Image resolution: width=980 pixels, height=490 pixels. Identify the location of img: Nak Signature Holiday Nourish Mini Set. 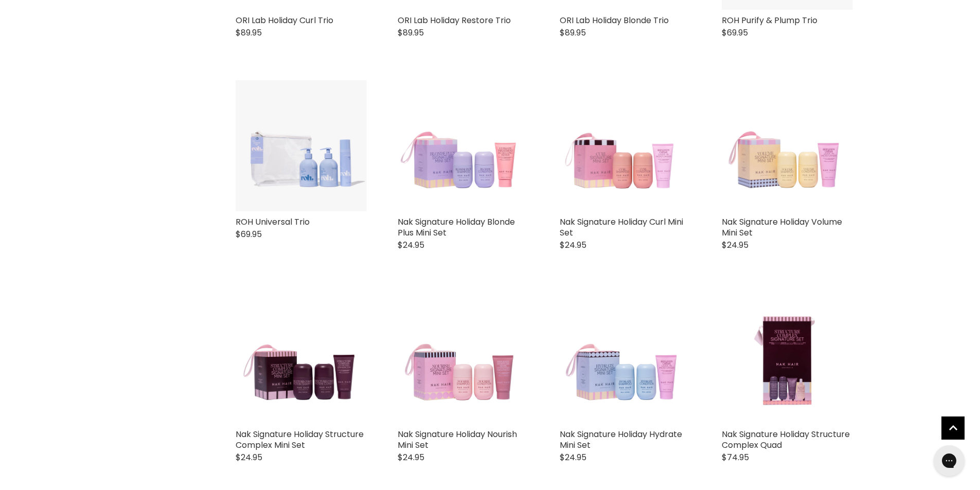
(463, 358).